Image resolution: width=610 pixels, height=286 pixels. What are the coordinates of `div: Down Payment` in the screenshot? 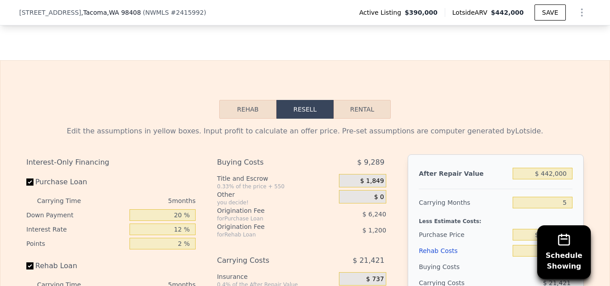 It's located at (76, 215).